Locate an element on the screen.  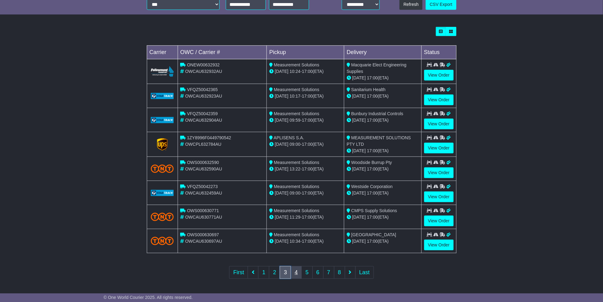
span: OWS000632590 is located at coordinates (203, 162).